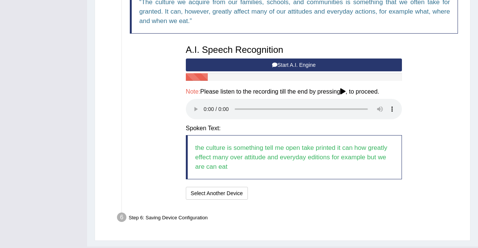 The width and height of the screenshot is (478, 248). Describe the element at coordinates (293, 129) in the screenshot. I see `h4: Spoken Text:` at that location.